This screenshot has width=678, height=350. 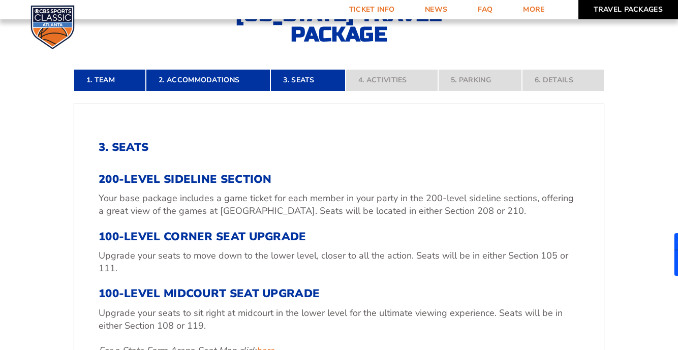 What do you see at coordinates (339, 262) in the screenshot?
I see `p: Upgrade your seats to move down to the lower level, closer to all the action. Seats will be in ei...` at bounding box center [339, 262].